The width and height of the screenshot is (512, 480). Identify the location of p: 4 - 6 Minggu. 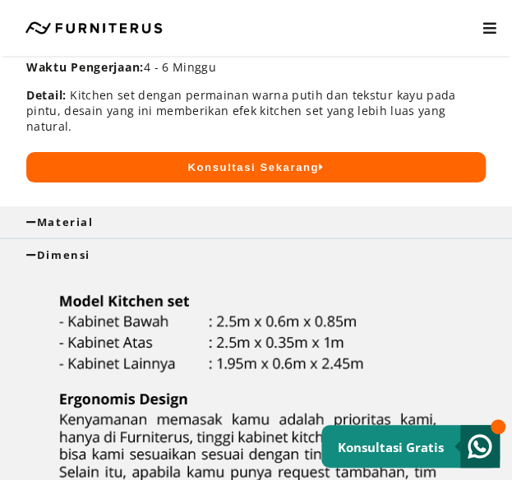
(255, 67).